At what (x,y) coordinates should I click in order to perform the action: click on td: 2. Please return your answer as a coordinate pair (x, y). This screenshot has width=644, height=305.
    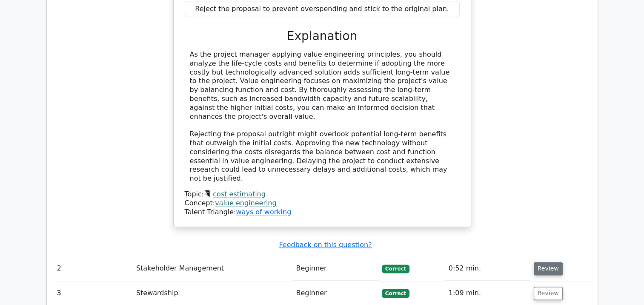
    Looking at the image, I should click on (93, 268).